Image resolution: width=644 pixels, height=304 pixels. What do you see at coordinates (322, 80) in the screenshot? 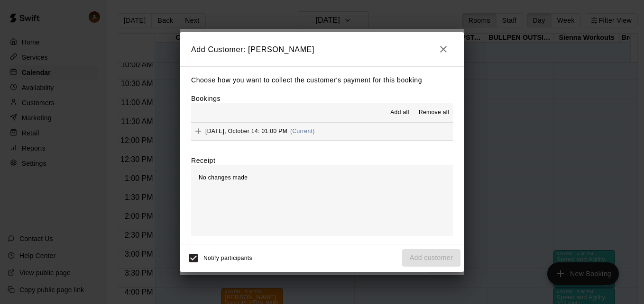
I see `p: Choose how you want to collect the customer's payment for this booking` at bounding box center [322, 80].